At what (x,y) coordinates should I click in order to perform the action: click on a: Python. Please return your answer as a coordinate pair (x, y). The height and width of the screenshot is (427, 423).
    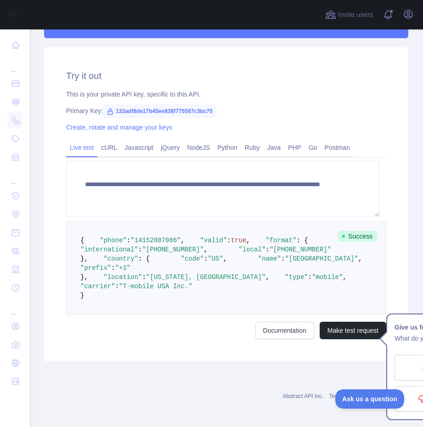
    Looking at the image, I should click on (227, 148).